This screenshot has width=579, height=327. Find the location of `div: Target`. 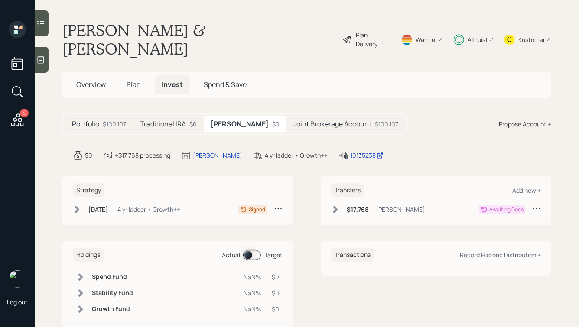

div: Target is located at coordinates (274, 255).